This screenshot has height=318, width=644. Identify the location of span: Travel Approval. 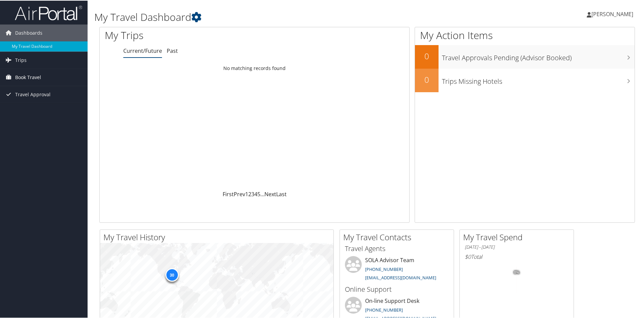
(33, 94).